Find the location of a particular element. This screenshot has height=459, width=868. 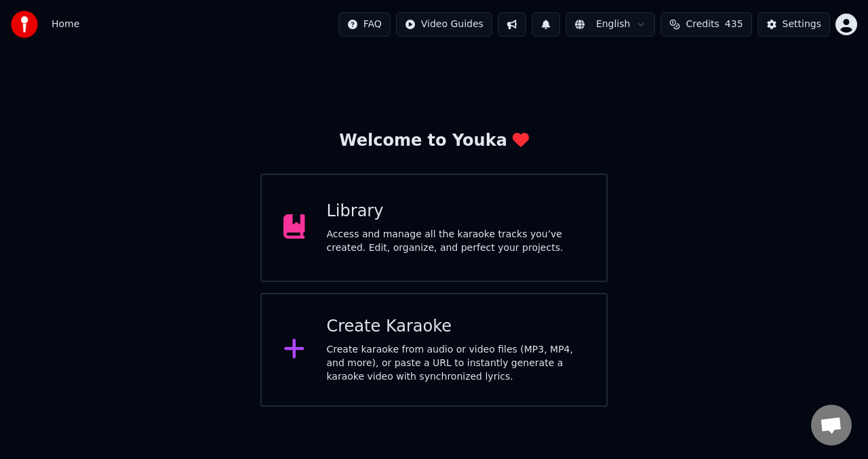

div: Create karaoke from audio or video files (MP3, MP4, and more), or paste a URL to instantly genera... is located at coordinates (456, 364).